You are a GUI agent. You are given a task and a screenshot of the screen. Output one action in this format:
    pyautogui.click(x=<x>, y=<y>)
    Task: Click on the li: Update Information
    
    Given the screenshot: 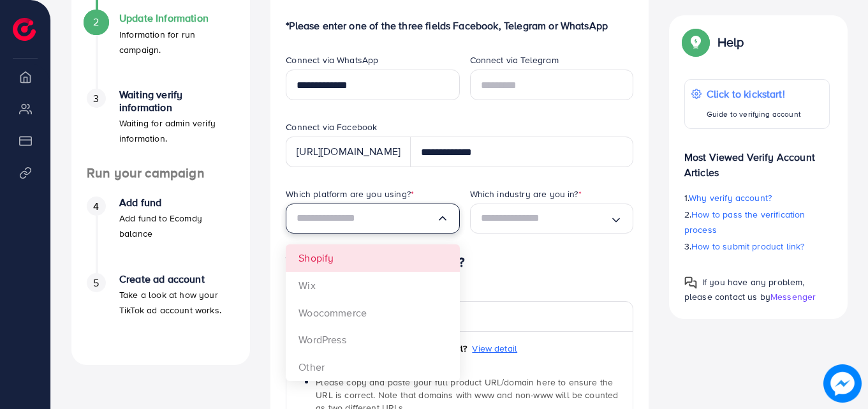 What is the action you would take?
    pyautogui.click(x=161, y=50)
    